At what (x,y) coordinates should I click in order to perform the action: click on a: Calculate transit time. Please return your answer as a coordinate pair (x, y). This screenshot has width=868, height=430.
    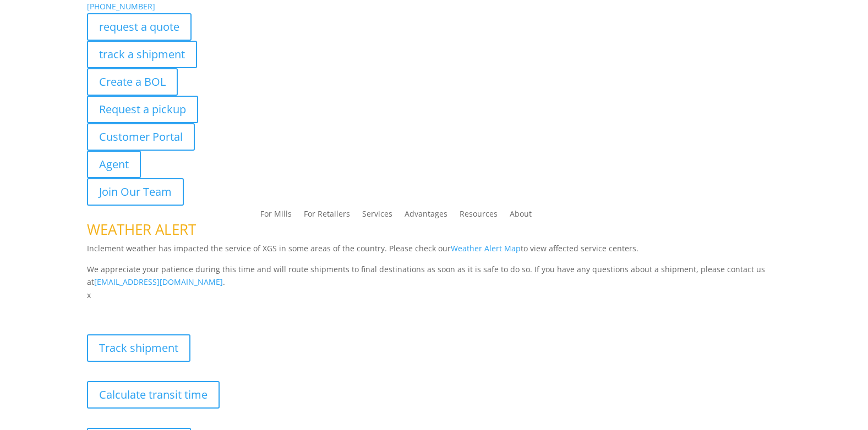
    Looking at the image, I should click on (153, 395).